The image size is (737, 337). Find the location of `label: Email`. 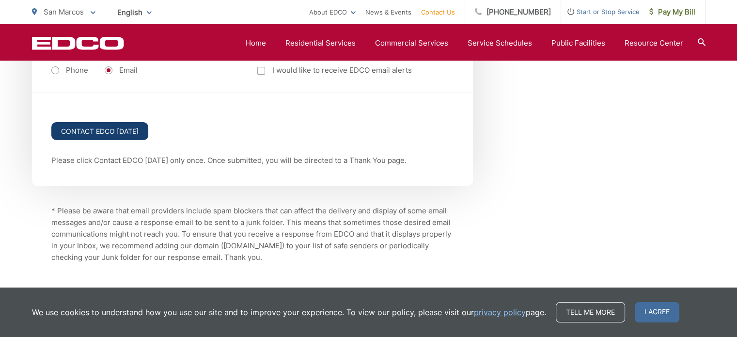

label: Email is located at coordinates (121, 70).